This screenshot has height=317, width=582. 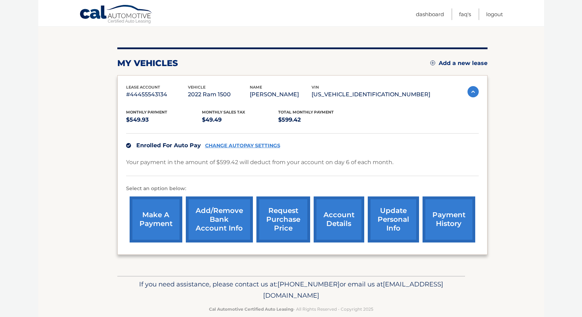 I want to click on p: #44455543134, so click(x=157, y=95).